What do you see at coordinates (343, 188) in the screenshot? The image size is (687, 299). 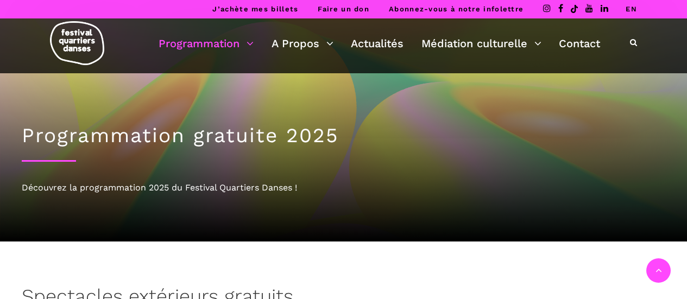 I see `div: Découvrez la programmation 2025 du Festival Quartiers Danses !` at bounding box center [343, 188].